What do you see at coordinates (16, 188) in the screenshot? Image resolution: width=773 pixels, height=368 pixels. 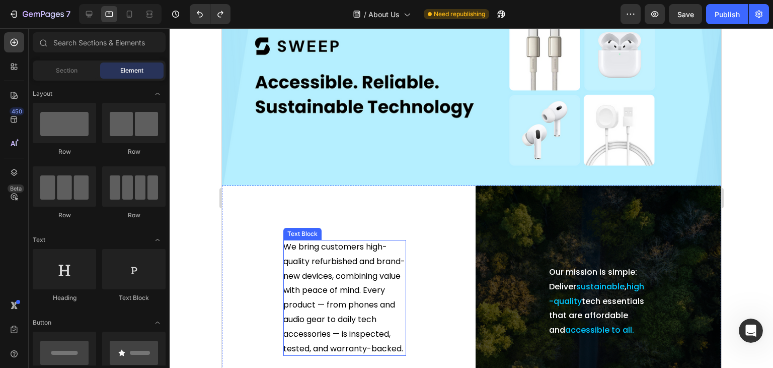 I see `div: Beta` at bounding box center [16, 188].